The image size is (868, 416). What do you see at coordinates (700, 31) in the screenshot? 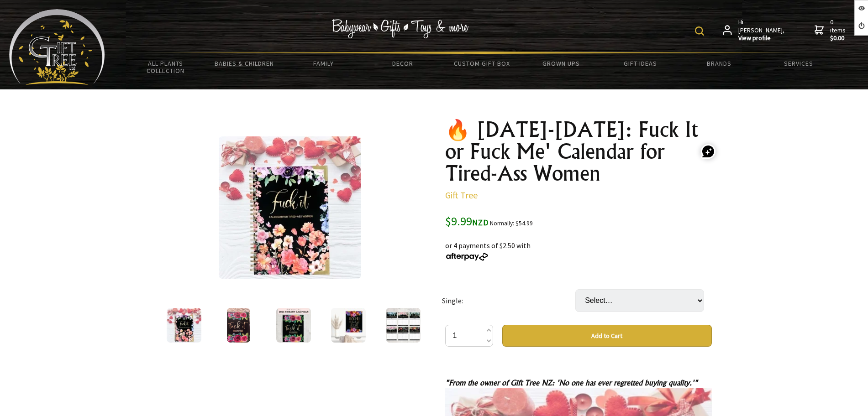
I see `img: product search` at bounding box center [700, 31].